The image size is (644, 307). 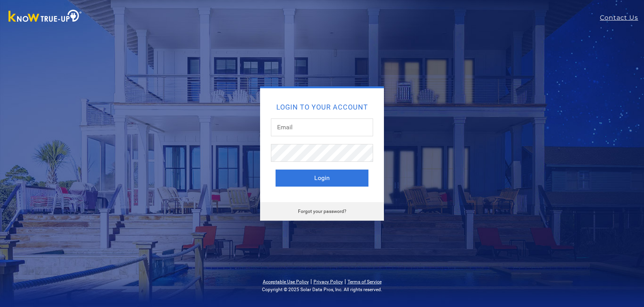 I want to click on button: Login, so click(x=322, y=178).